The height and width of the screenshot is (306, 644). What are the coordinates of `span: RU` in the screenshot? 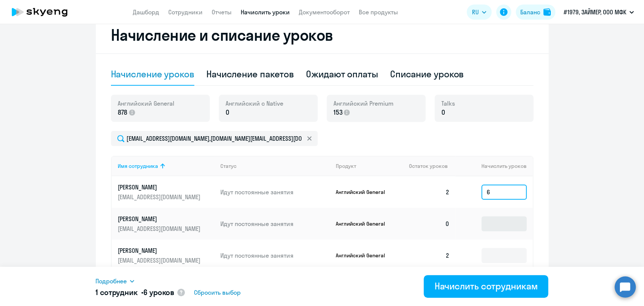 It's located at (475, 12).